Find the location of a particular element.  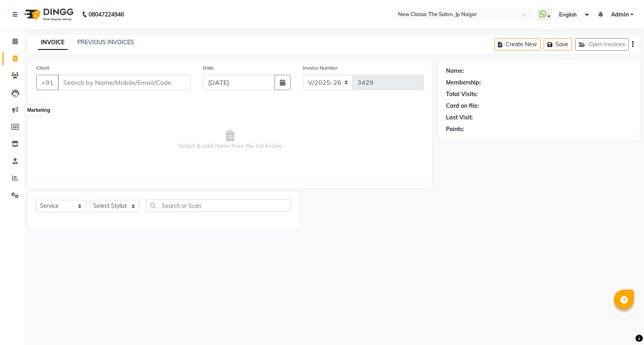

div: Marketing is located at coordinates (39, 110).